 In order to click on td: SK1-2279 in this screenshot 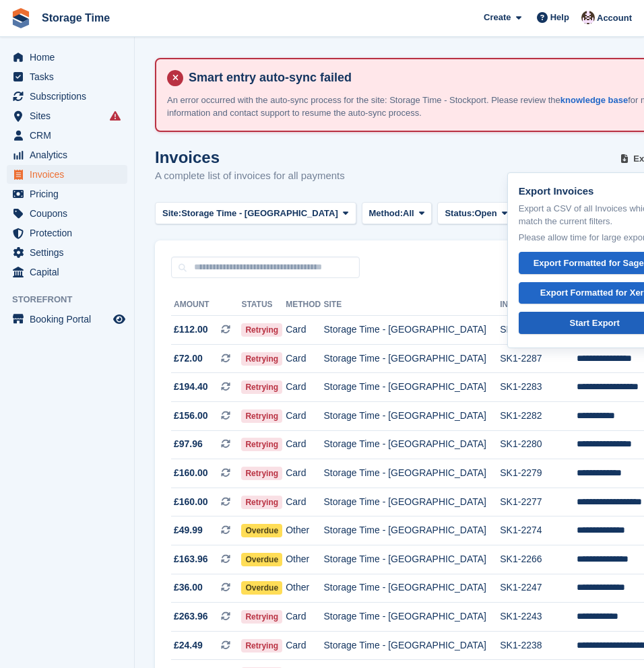, I will do `click(538, 473)`.